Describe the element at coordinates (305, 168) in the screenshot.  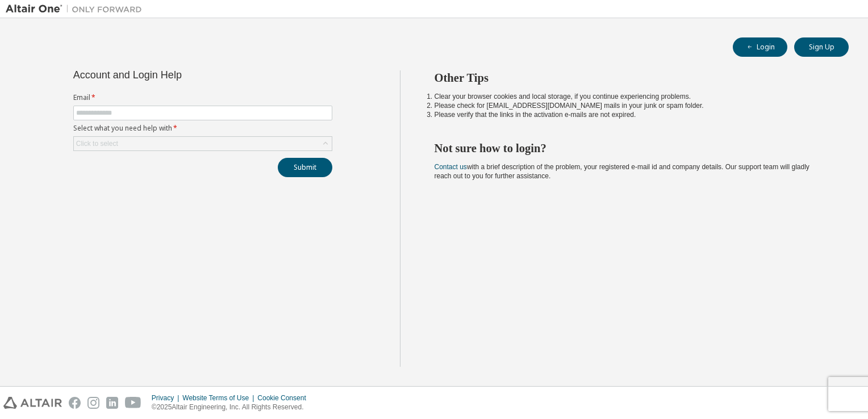
I see `button: Submit` at that location.